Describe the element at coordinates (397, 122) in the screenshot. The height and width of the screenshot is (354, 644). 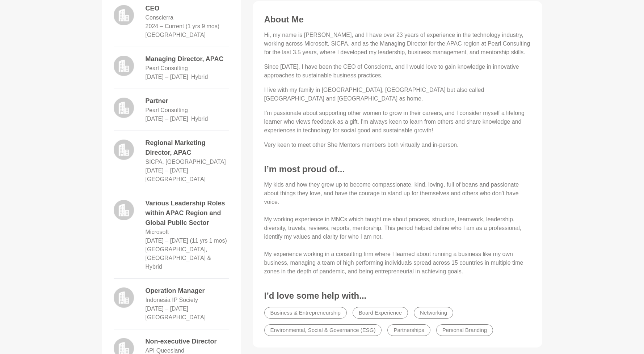
I see `p: I’m passionate about supporting other women to grow in their careers, and I consider myself a lif...` at that location.